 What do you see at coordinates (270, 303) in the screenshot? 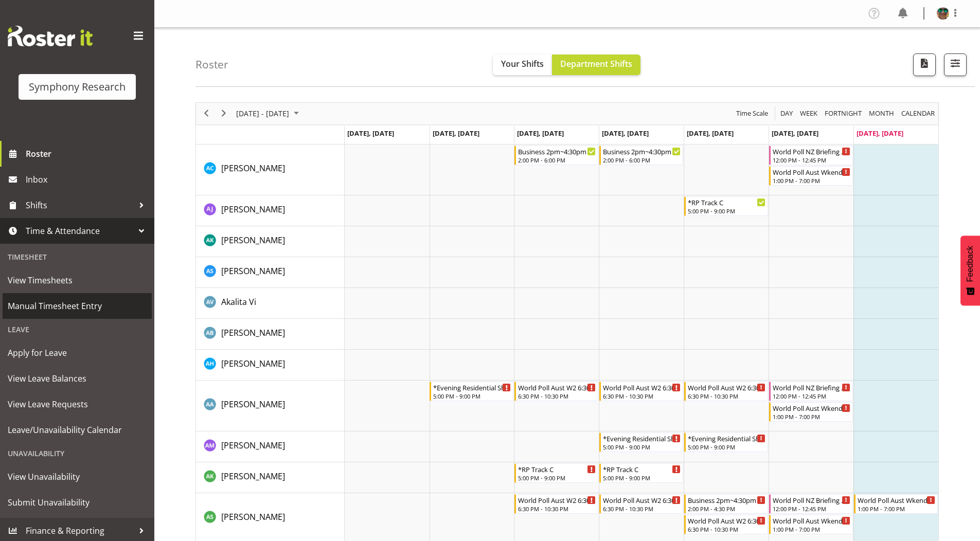
I see `td: Akalita Vi resource` at bounding box center [270, 303].